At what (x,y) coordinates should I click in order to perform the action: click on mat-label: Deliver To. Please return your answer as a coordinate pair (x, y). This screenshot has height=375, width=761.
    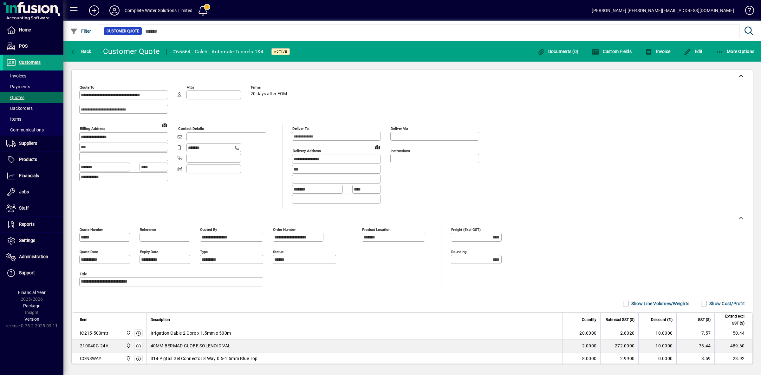
    Looking at the image, I should click on (301, 128).